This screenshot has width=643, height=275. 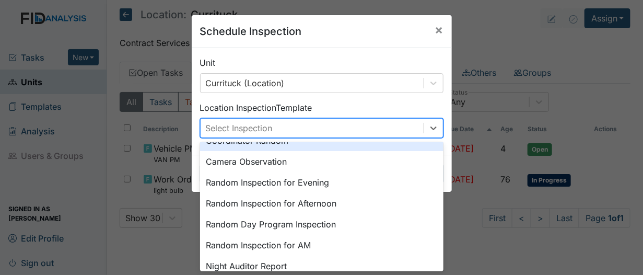 I want to click on div: Random Inspection for Afternoon, so click(x=322, y=203).